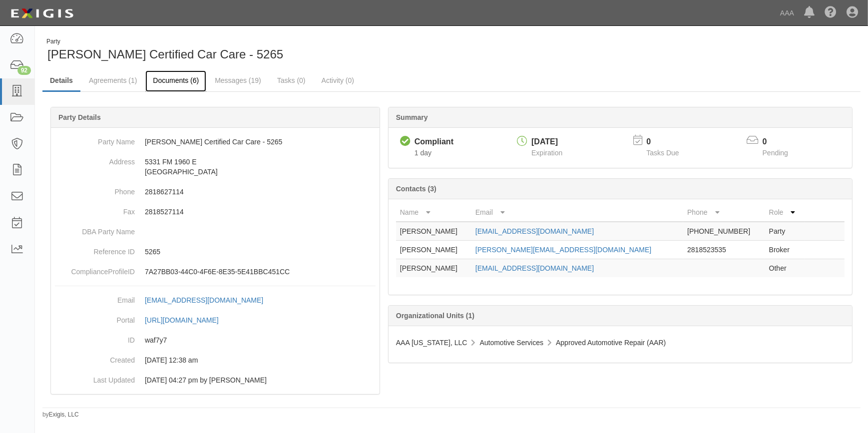 The height and width of the screenshot is (433, 868). What do you see at coordinates (785, 249) in the screenshot?
I see `td: Broker` at bounding box center [785, 249].